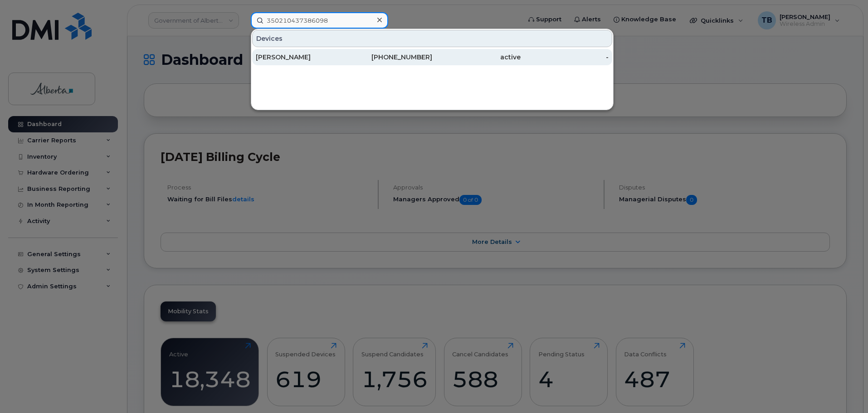  What do you see at coordinates (432, 39) in the screenshot?
I see `div: Devices` at bounding box center [432, 39].